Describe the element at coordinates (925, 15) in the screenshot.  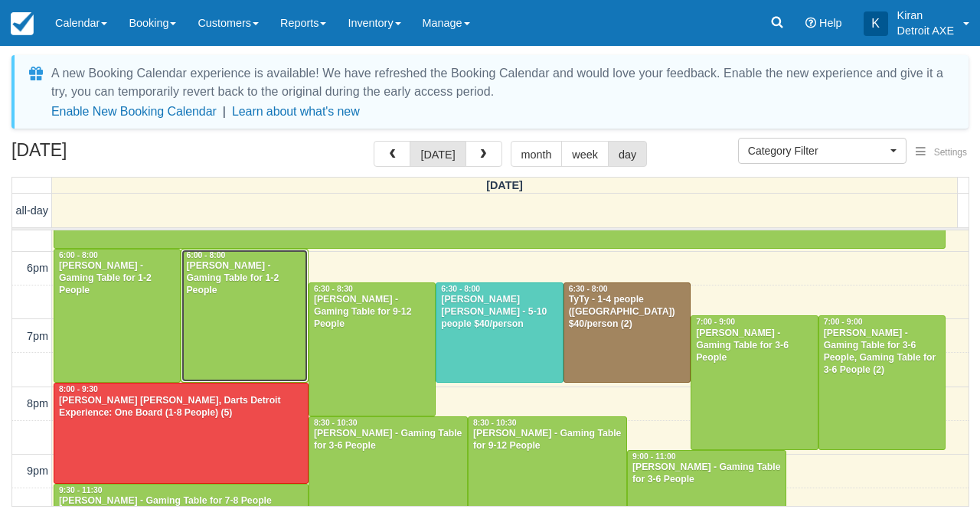
I see `p: Kiran` at that location.